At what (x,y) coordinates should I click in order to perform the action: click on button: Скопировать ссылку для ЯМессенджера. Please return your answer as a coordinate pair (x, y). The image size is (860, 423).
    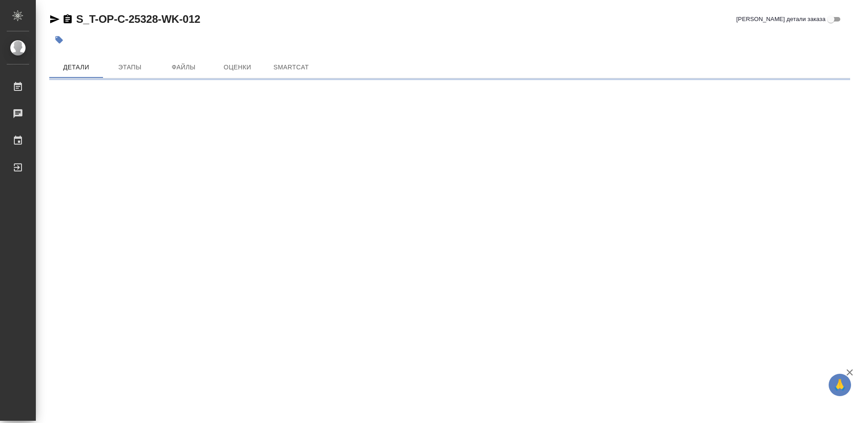
    Looking at the image, I should click on (55, 19).